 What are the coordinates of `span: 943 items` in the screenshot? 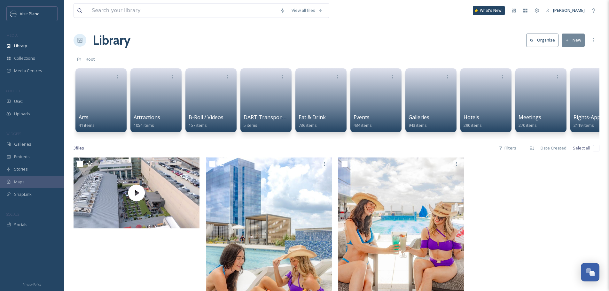 It's located at (417, 125).